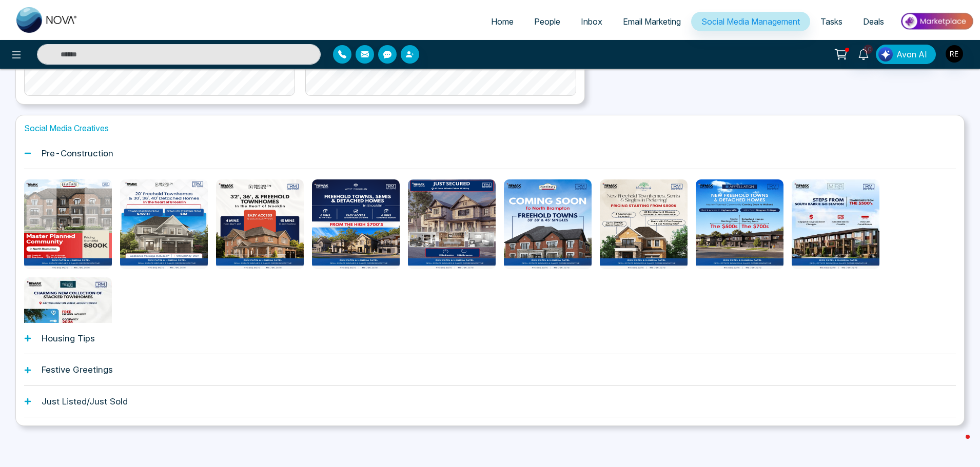 The width and height of the screenshot is (980, 467). What do you see at coordinates (864, 53) in the screenshot?
I see `a: 10` at bounding box center [864, 53].